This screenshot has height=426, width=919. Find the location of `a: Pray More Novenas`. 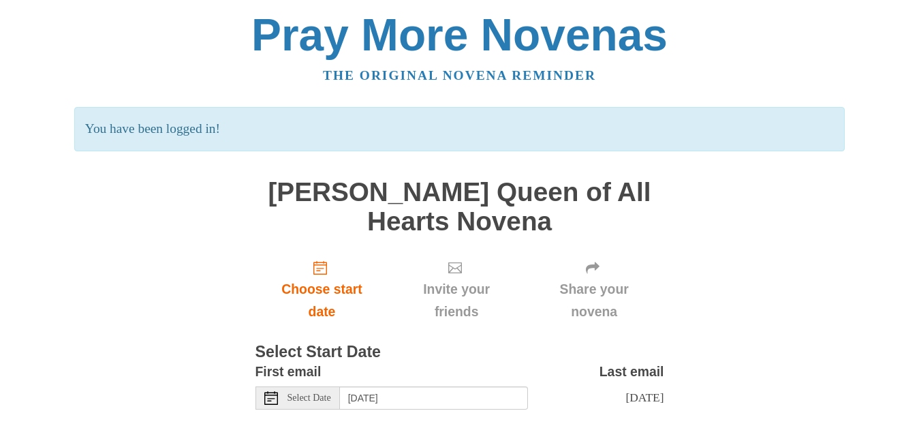

a: Pray More Novenas is located at coordinates (459, 35).